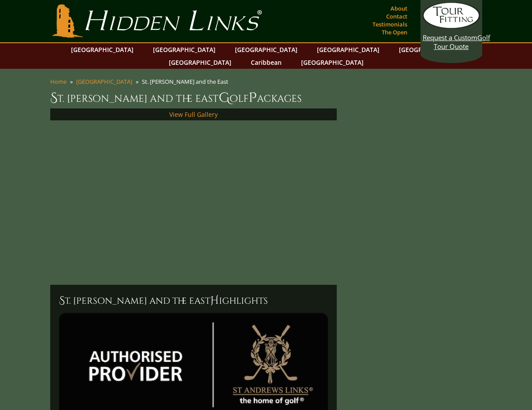  I want to click on span: G, so click(224, 98).